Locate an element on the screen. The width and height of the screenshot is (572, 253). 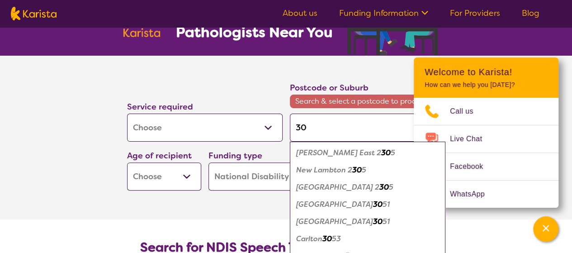
div: Kotara East 2305 is located at coordinates (368, 153).